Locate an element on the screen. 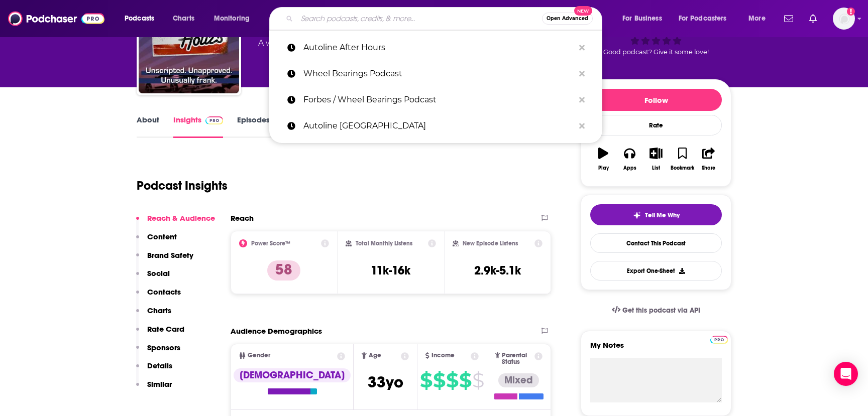 Image resolution: width=868 pixels, height=416 pixels. button: Contacts is located at coordinates (158, 296).